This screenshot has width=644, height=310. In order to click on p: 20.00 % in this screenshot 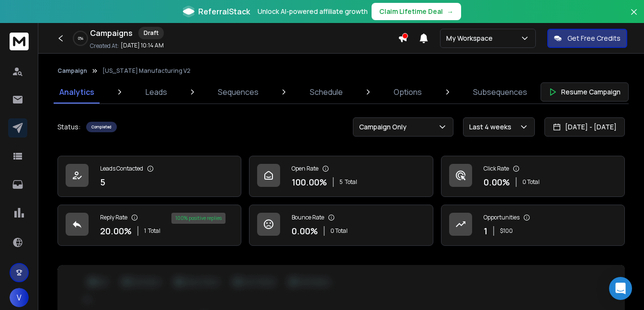, I will do `click(116, 231)`.